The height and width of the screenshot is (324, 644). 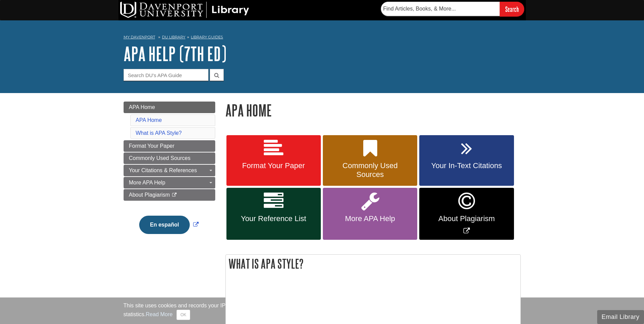 What do you see at coordinates (512, 9) in the screenshot?
I see `input: Search` at bounding box center [512, 9].